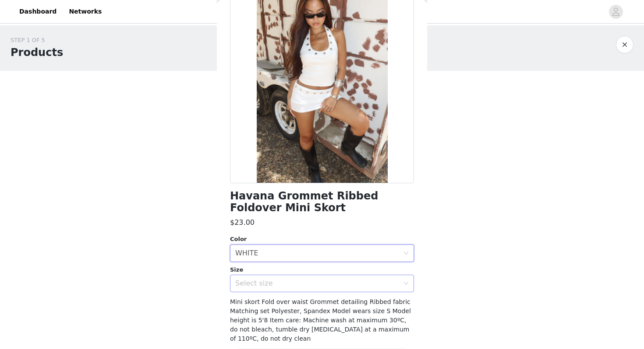 The height and width of the screenshot is (349, 644). I want to click on a: Dashboard, so click(38, 11).